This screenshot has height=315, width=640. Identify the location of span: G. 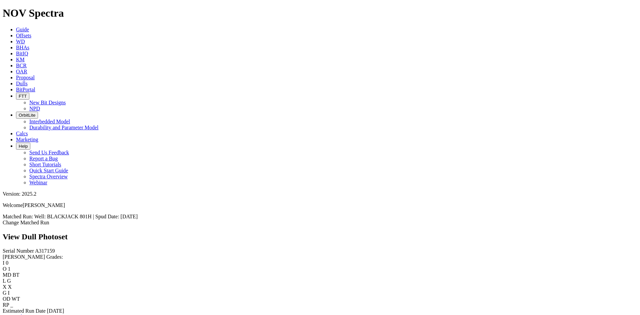
(9, 281).